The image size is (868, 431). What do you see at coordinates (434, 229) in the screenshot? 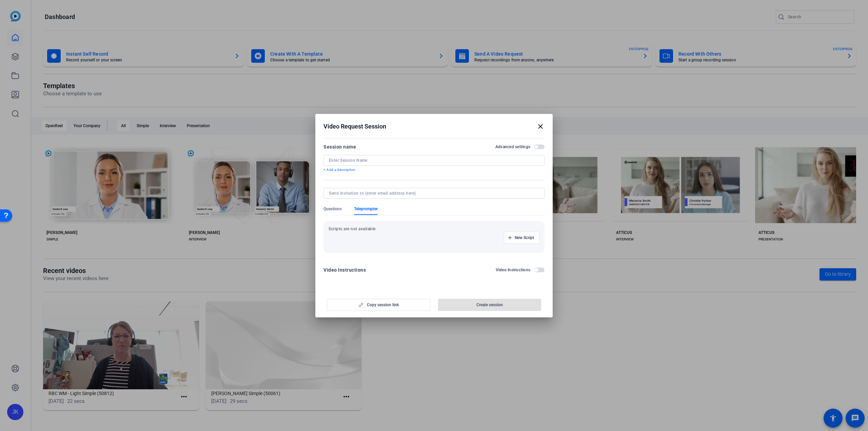
I see `p: Scripts are not available` at bounding box center [434, 229].